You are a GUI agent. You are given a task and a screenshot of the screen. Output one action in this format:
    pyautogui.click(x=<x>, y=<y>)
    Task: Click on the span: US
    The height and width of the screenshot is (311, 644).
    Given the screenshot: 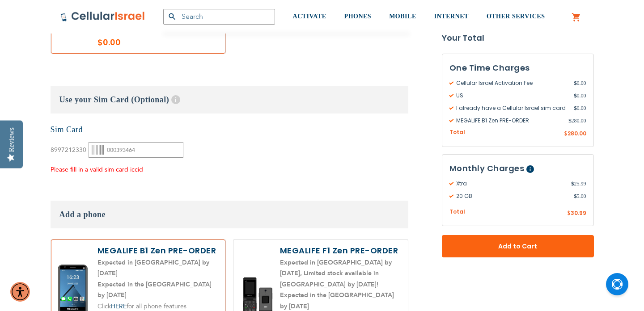 What is the action you would take?
    pyautogui.click(x=511, y=95)
    